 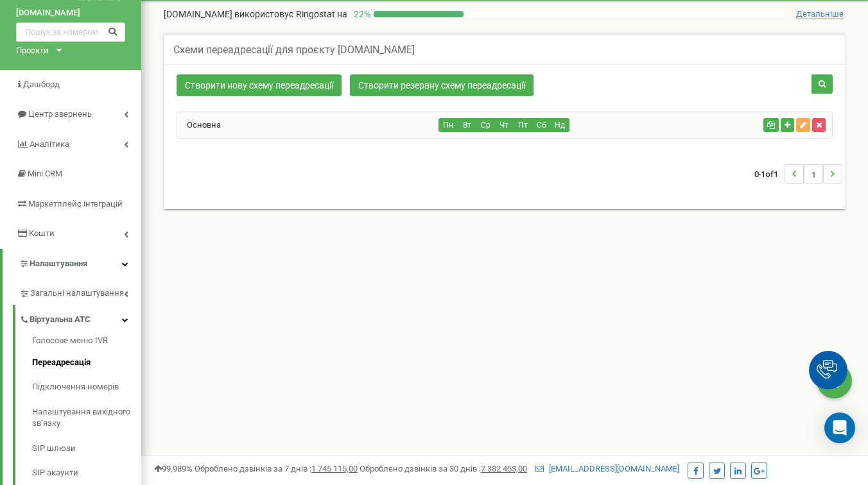 What do you see at coordinates (291, 14) in the screenshot?
I see `span: використовує Ringostat на` at bounding box center [291, 14].